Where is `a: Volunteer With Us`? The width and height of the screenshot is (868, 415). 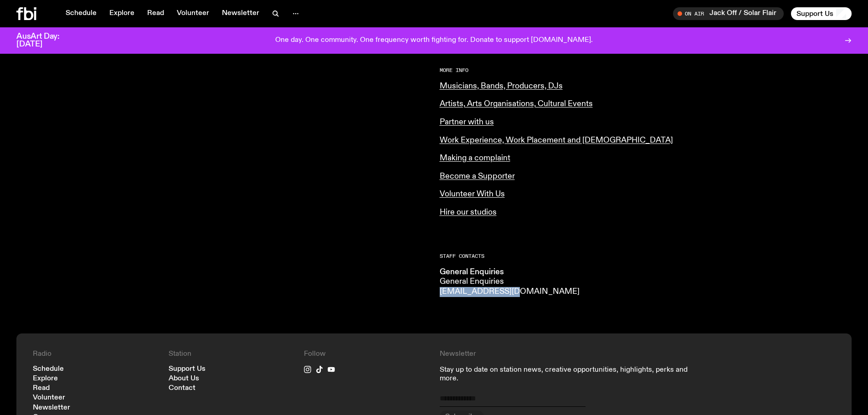
a: Volunteer With Us is located at coordinates (472, 194).